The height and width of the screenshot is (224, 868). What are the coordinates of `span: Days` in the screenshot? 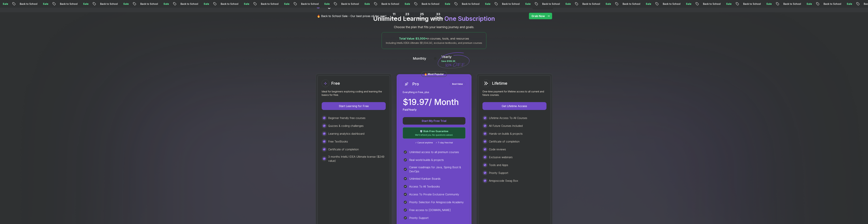 It's located at (394, 18).